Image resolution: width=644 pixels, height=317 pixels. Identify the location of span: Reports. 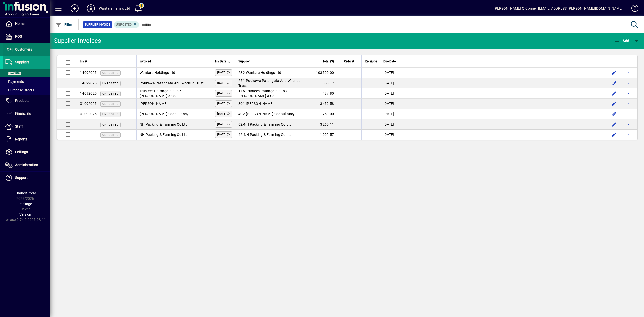
(21, 139).